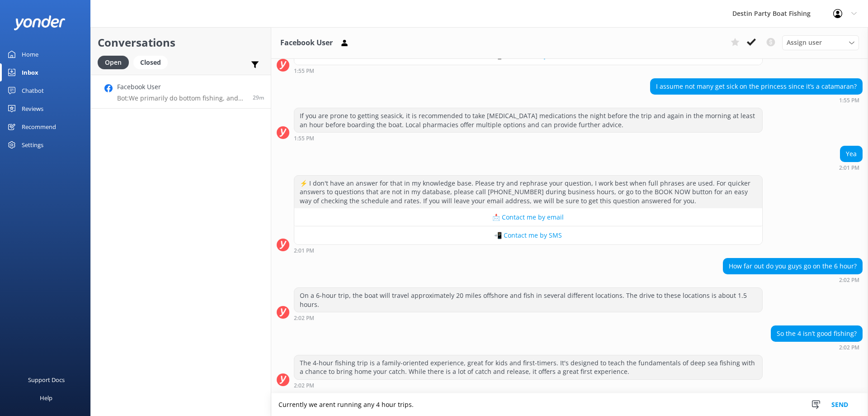 Image resolution: width=868 pixels, height=416 pixels. What do you see at coordinates (32, 109) in the screenshot?
I see `div: Reviews` at bounding box center [32, 109].